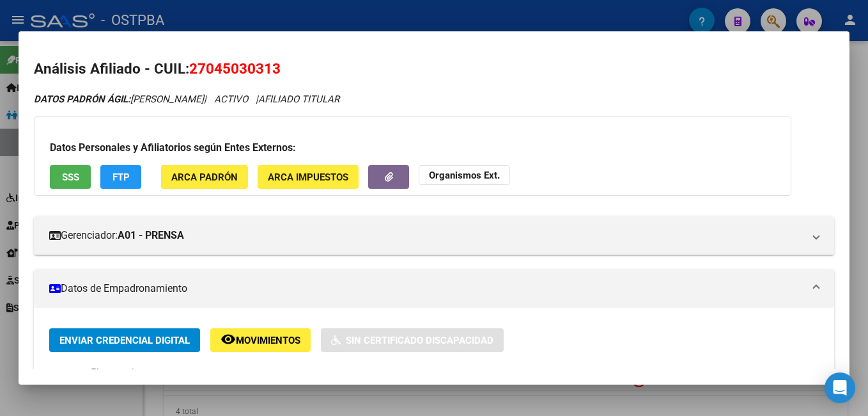  What do you see at coordinates (125, 340) in the screenshot?
I see `span: Enviar Credencial Digital` at bounding box center [125, 340].